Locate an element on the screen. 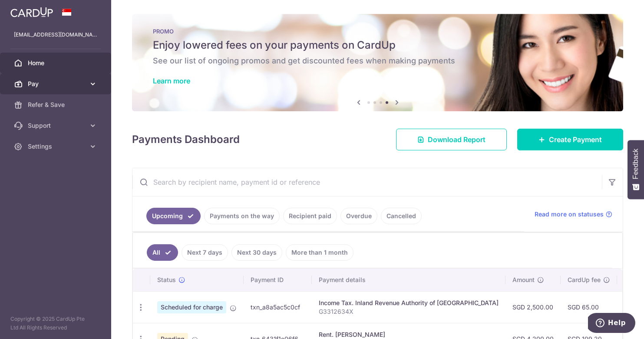 The width and height of the screenshot is (644, 339). th: Payment ID is located at coordinates (278, 280).